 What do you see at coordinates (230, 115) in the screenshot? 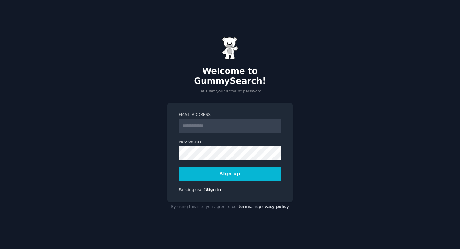
I see `label: Email Address` at bounding box center [230, 115].